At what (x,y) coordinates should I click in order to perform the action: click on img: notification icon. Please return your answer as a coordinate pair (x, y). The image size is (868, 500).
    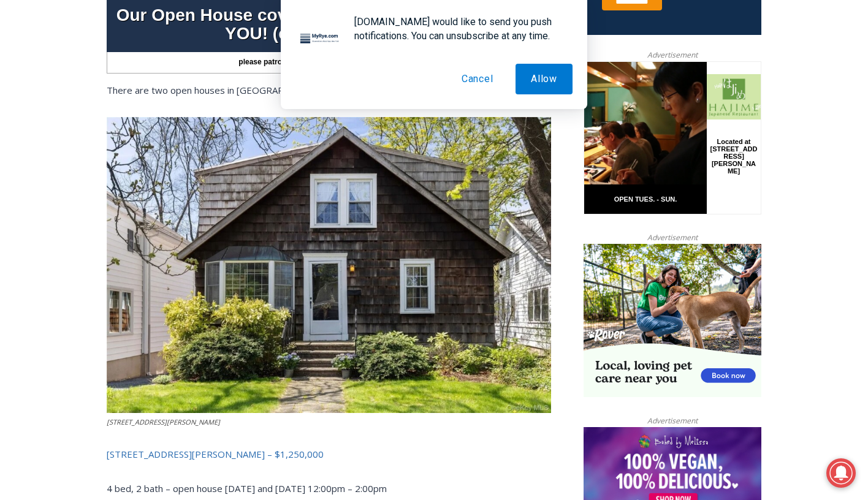
    Looking at the image, I should click on (321, 40).